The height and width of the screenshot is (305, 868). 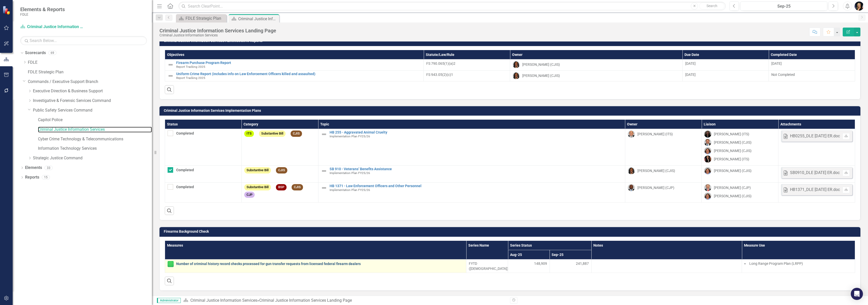 I want to click on span: Long Range Program Plan (LRPP), so click(x=776, y=264).